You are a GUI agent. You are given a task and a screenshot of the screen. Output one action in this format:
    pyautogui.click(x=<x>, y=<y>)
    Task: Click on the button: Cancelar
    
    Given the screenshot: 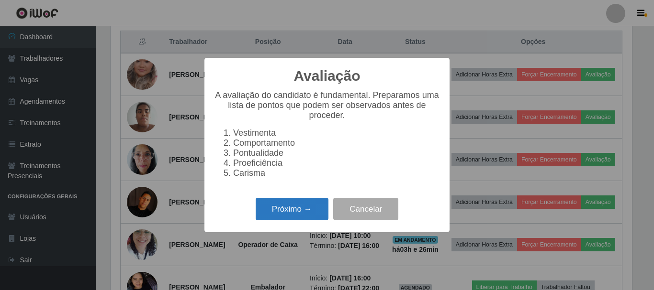 What is the action you would take?
    pyautogui.click(x=366, y=209)
    